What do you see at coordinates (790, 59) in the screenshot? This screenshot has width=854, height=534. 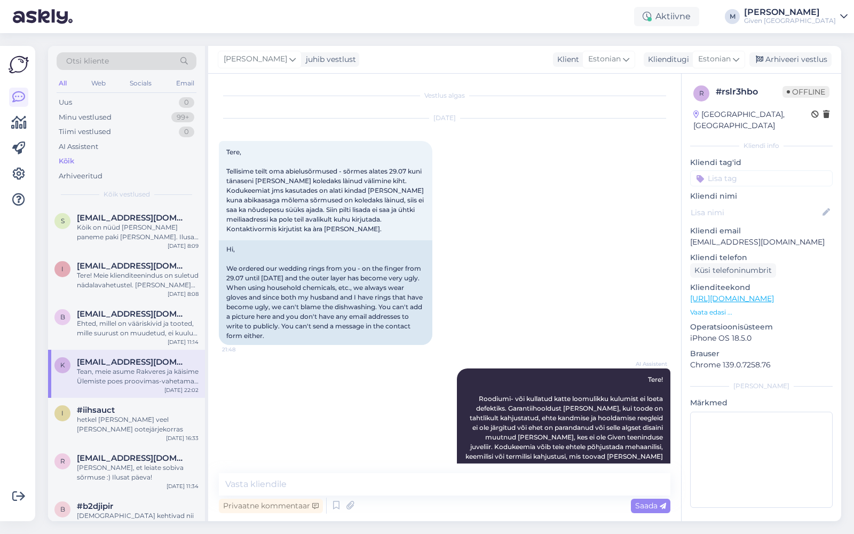 I see `div: Arhiveeri vestlus` at bounding box center [790, 59].